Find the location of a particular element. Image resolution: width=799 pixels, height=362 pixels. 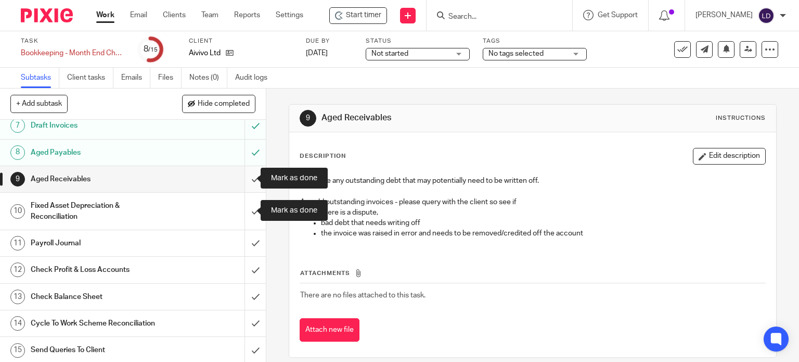

button: Attach new file is located at coordinates (329, 329).